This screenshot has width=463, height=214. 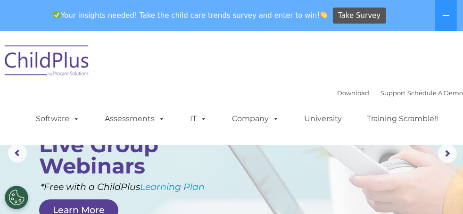 I want to click on a: Support, so click(x=393, y=93).